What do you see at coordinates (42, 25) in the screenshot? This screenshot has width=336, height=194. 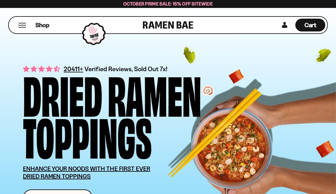 I see `a: Shop` at bounding box center [42, 25].